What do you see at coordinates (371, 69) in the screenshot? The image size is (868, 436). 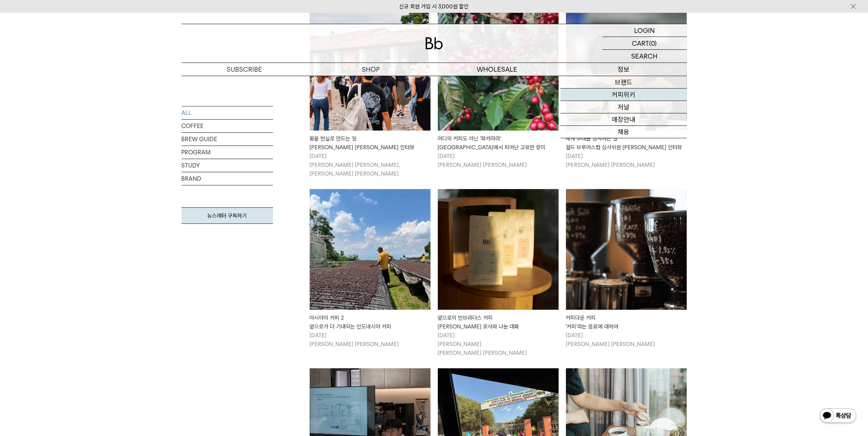 I see `a: SHOP` at bounding box center [371, 69].